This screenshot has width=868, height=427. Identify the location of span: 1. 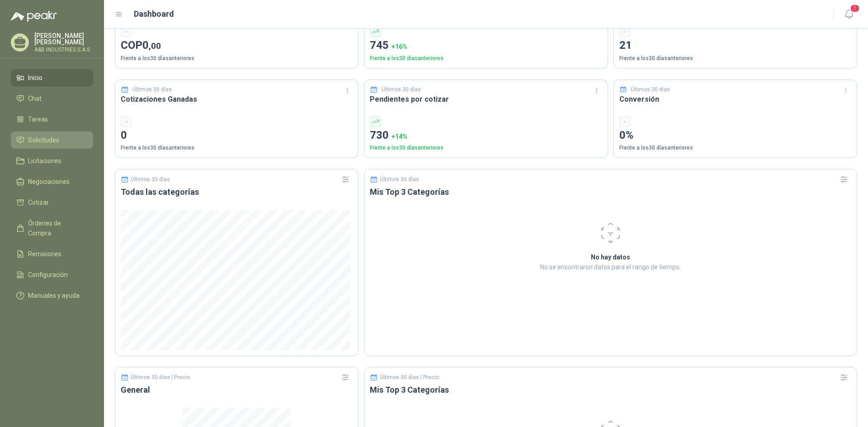
(855, 8).